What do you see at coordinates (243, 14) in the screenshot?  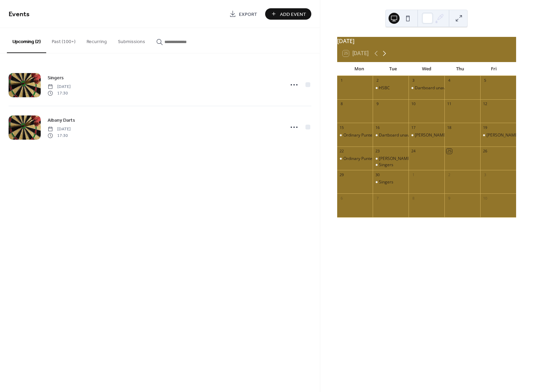 I see `a: Export` at bounding box center [243, 14].